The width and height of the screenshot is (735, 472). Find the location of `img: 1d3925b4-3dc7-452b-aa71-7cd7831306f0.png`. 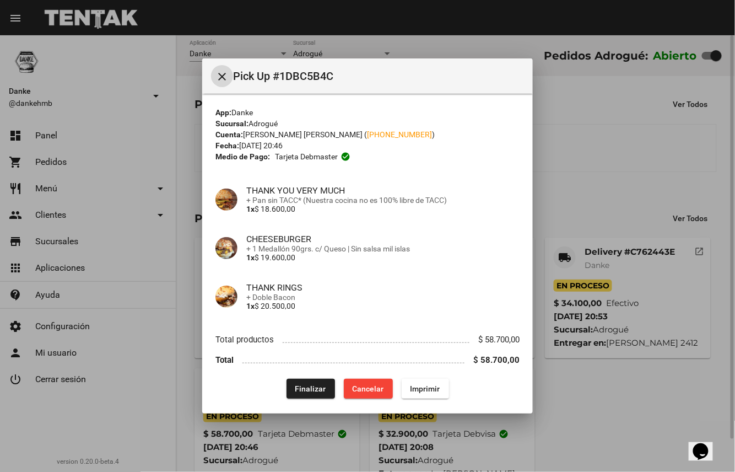

img: 1d3925b4-3dc7-452b-aa71-7cd7831306f0.png is located at coordinates (226, 296).